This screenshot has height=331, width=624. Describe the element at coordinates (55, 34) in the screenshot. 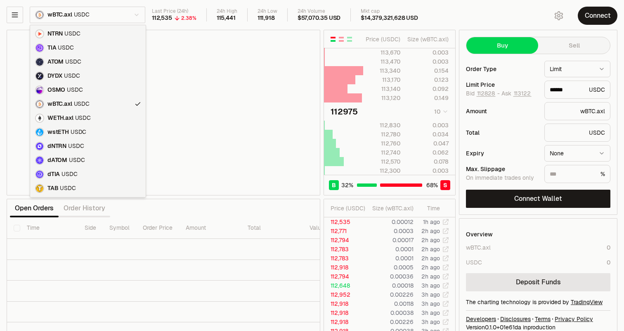

I see `span: NTRN` at that location.